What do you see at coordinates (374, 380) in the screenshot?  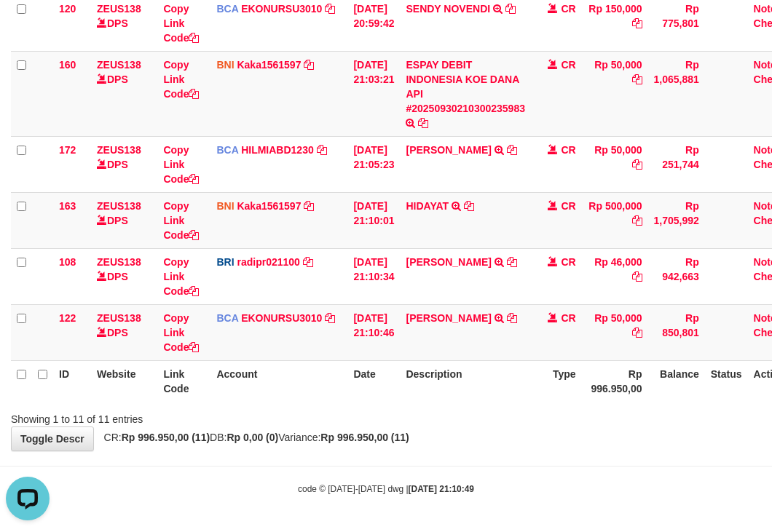 I see `th: Date` at bounding box center [374, 380].